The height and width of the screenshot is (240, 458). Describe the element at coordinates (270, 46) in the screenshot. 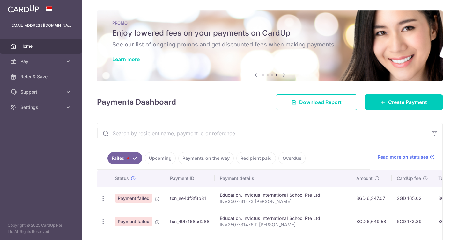

I see `img: Latest Promos banner` at that location.